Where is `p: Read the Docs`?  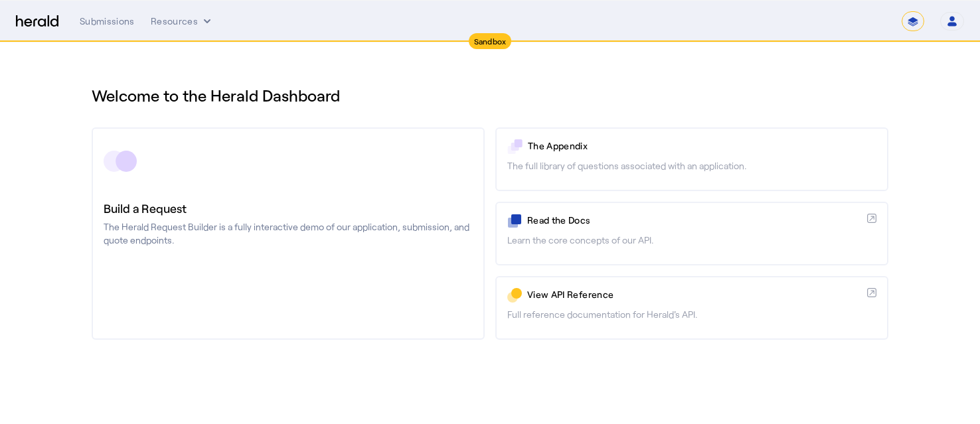 p: Read the Docs is located at coordinates (694, 221).